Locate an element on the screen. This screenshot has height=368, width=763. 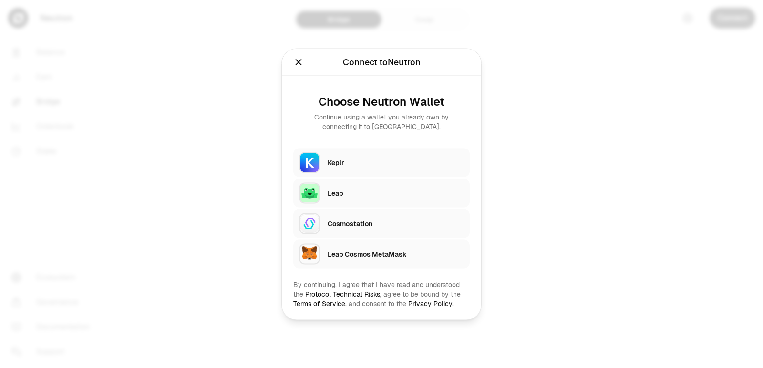
div: By continuing, I agree that I have read and understood the agree to be bound by the and consent t... is located at coordinates (381, 294).